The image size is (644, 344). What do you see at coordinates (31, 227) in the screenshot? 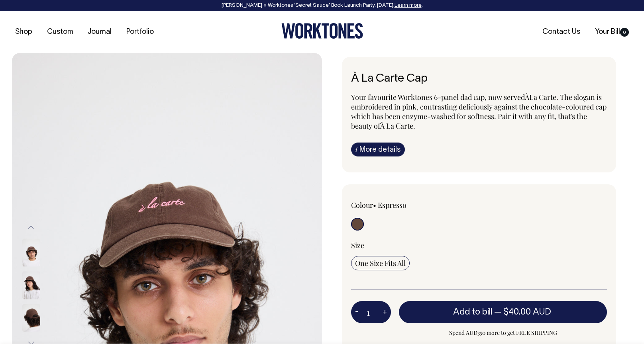
I see `button: Previous` at bounding box center [31, 227].